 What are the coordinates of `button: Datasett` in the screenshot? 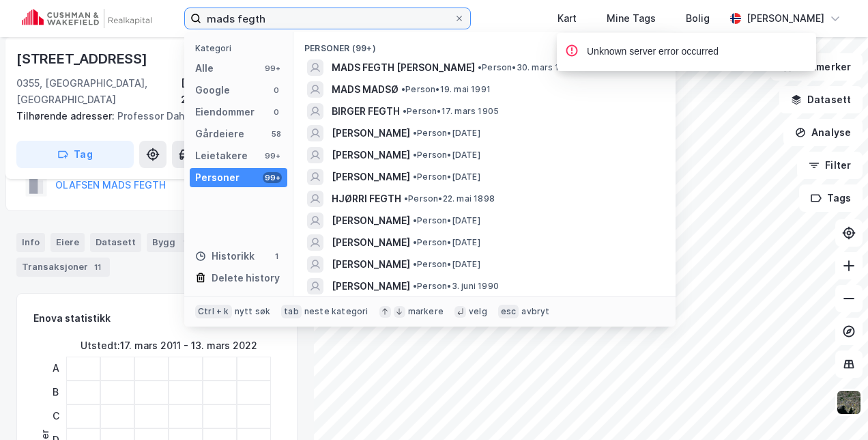 It's located at (821, 100).